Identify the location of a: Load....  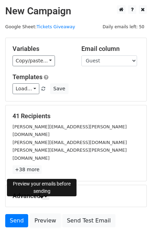
(26, 88).